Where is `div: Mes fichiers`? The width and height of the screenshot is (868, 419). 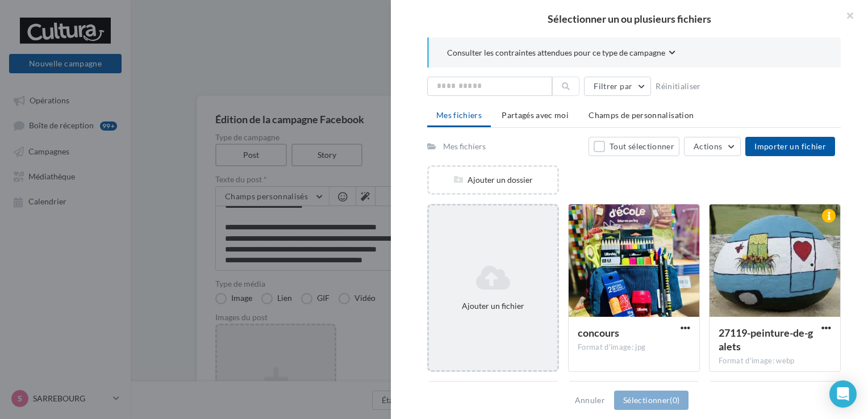
div: Mes fichiers is located at coordinates (464, 146).